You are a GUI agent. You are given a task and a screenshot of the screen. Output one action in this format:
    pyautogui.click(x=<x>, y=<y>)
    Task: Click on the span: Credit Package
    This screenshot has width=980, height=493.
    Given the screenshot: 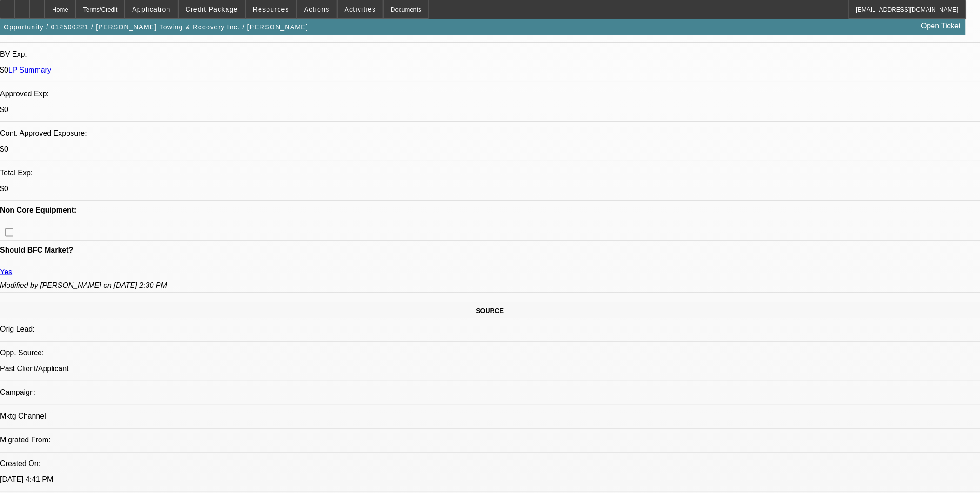 What is the action you would take?
    pyautogui.click(x=211, y=10)
    